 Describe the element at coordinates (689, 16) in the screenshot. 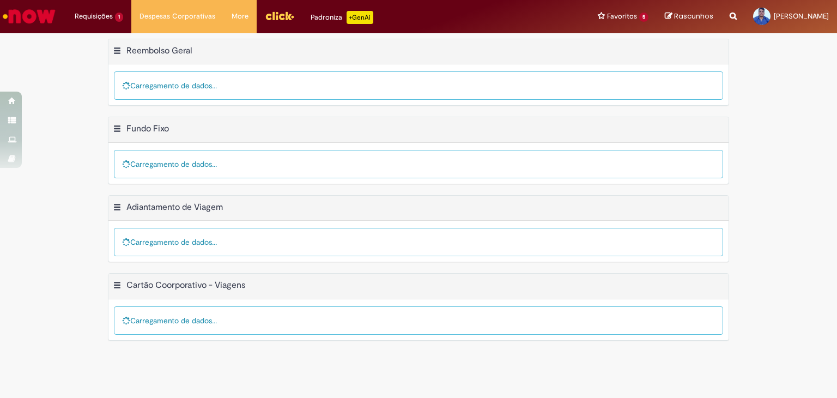

I see `a: Rascunhos` at that location.